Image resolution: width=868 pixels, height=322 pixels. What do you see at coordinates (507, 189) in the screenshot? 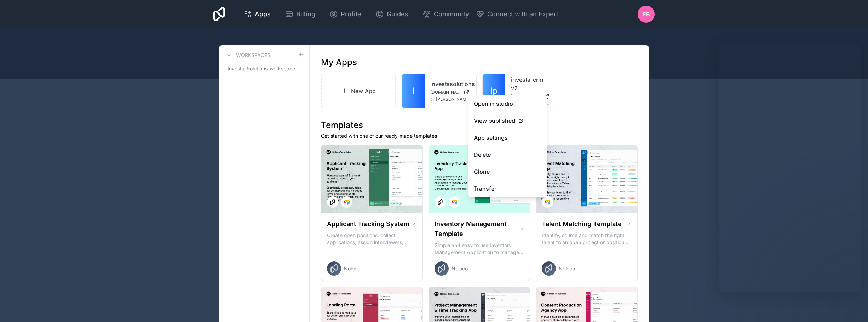
I see `a: Transfer` at bounding box center [507, 189].